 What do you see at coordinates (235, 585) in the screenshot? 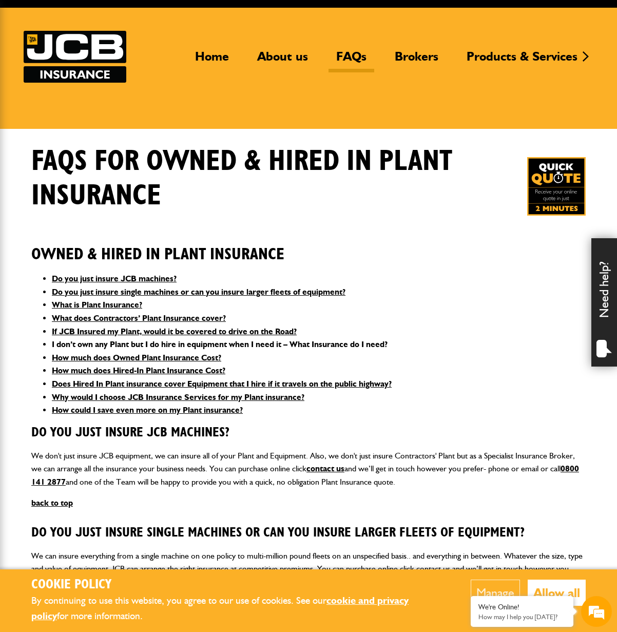
I see `h2: Cookie Policy` at bounding box center [235, 585].